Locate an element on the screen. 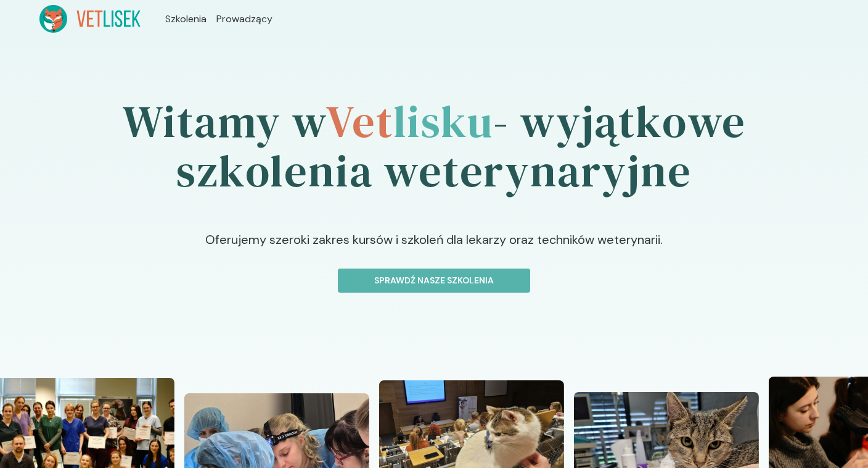 Image resolution: width=868 pixels, height=468 pixels. button: Sprawdź nasze szkolenia is located at coordinates (434, 280).